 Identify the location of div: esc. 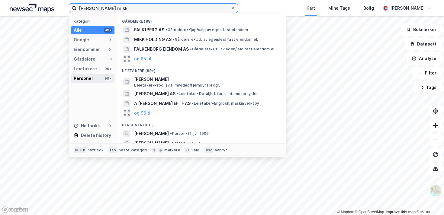
(209, 150).